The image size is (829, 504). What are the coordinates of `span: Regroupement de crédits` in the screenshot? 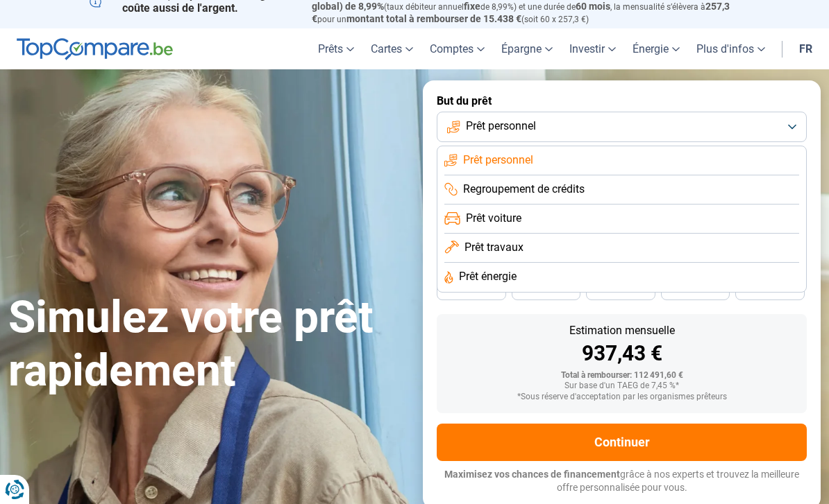 It's located at (523, 189).